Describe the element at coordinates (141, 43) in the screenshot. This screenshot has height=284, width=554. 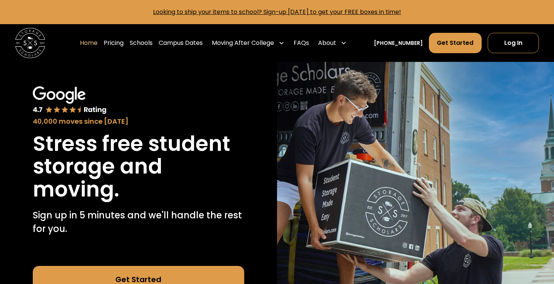
I see `a: Schools` at that location.